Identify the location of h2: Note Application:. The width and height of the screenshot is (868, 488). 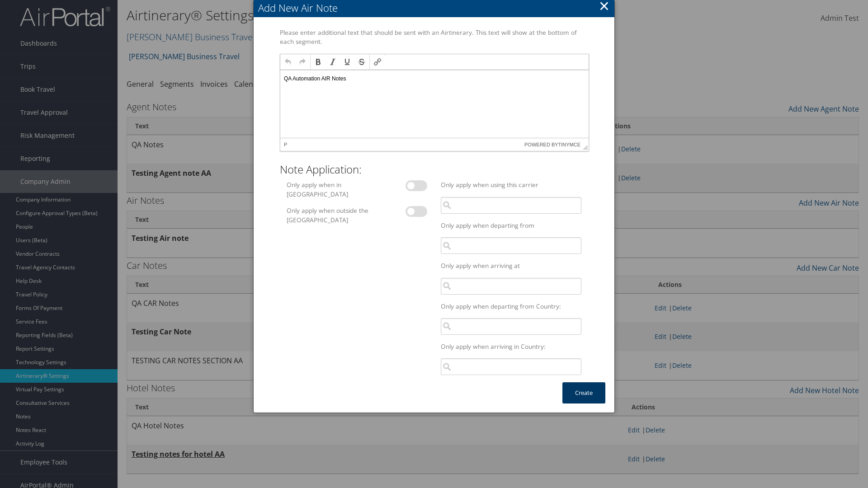
(434, 169).